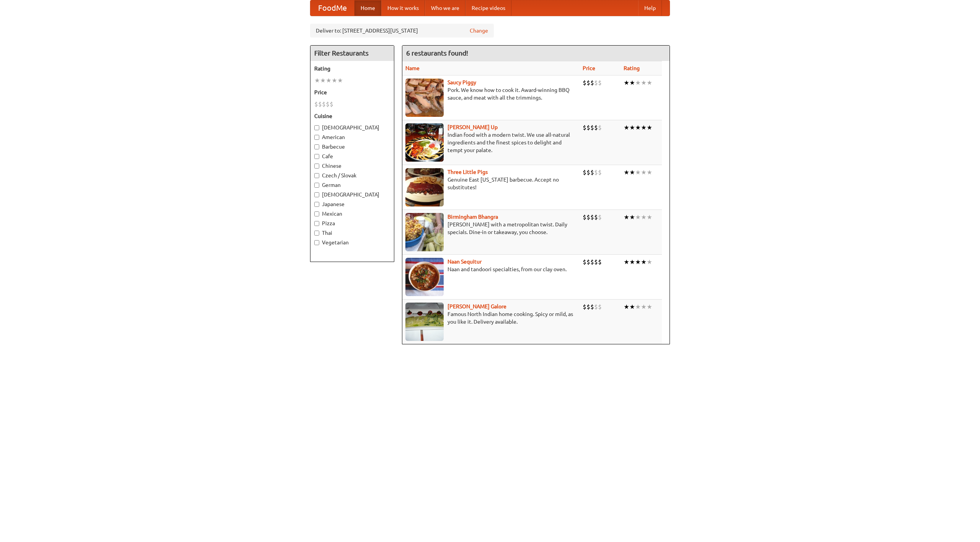  What do you see at coordinates (464, 262) in the screenshot?
I see `b: Naan Sequitur` at bounding box center [464, 262].